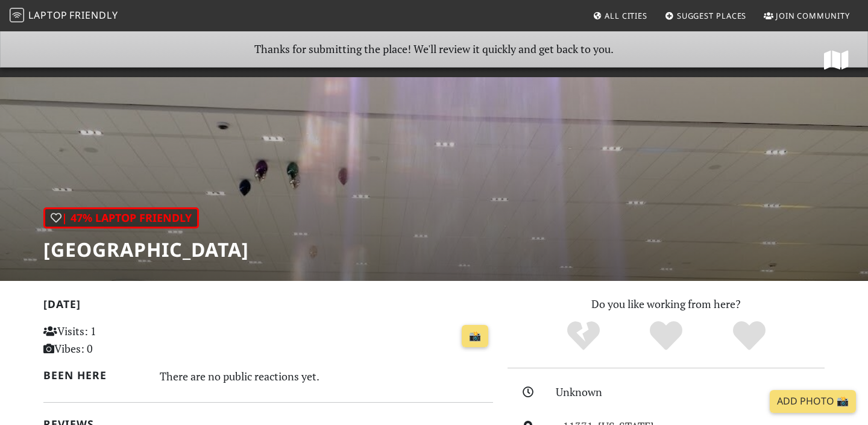 This screenshot has height=425, width=868. I want to click on span: Suggest Places, so click(712, 16).